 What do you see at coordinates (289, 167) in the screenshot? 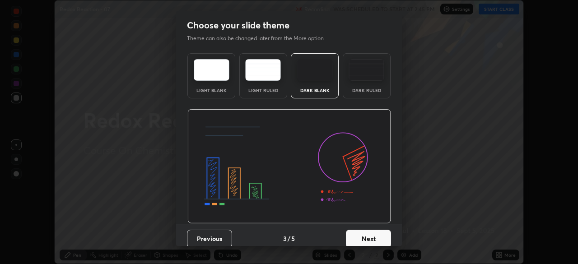
I see `img: darkThemeBanner.d06ce4a2.svg` at bounding box center [289, 167].